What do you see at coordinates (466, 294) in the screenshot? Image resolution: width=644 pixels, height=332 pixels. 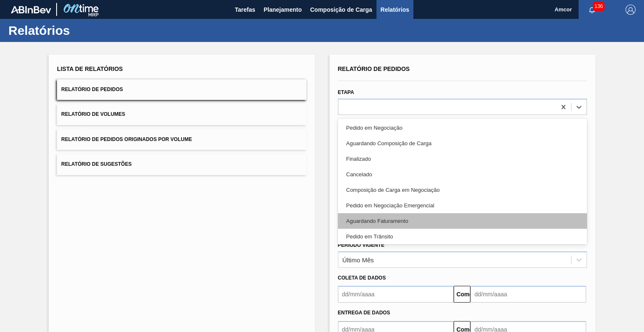 I see `font: Comeu` at bounding box center [466, 294].